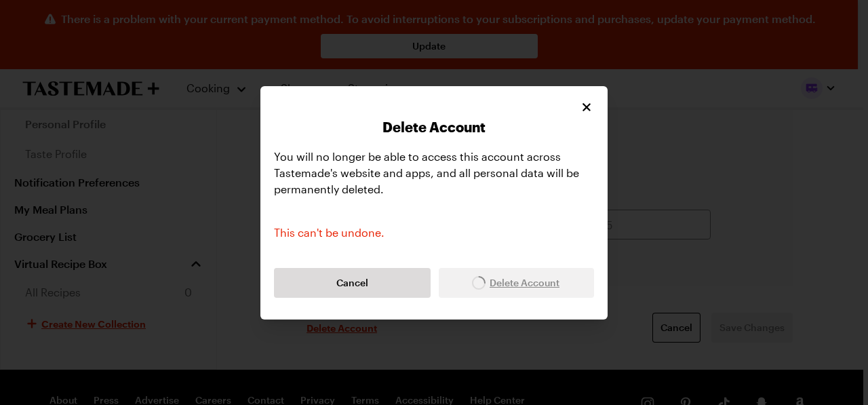  What do you see at coordinates (434, 127) in the screenshot?
I see `h2: Delete Account` at bounding box center [434, 127].